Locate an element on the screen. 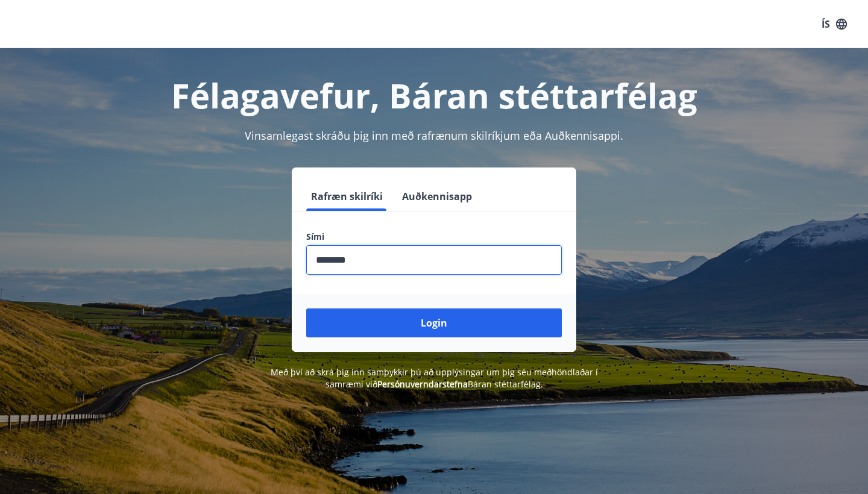  span: Vinsamlegast skráðu þig inn með rafrænum skilríkjum eða Auðkennisappi. is located at coordinates (434, 136).